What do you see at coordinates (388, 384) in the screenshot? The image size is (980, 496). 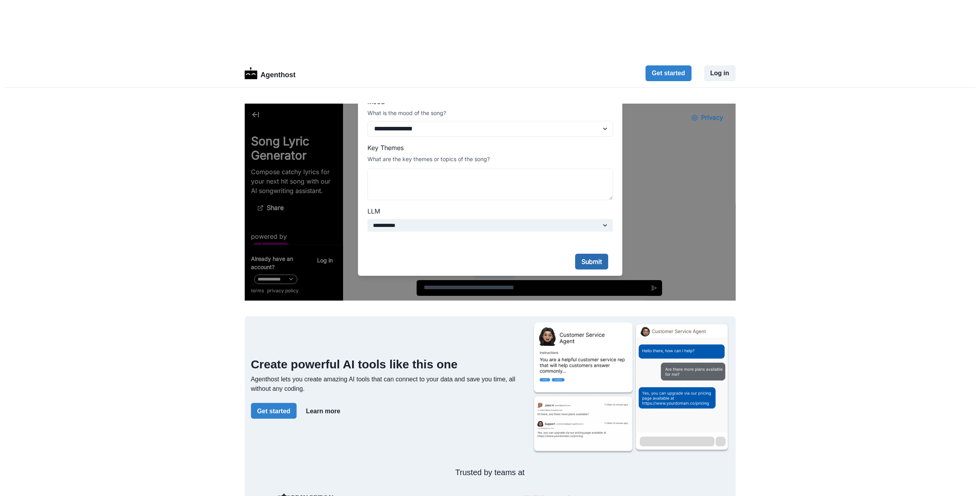 I see `p: Agenthost lets you create amazing AI tools that can connect to your data and save you time, all w...` at bounding box center [388, 384].